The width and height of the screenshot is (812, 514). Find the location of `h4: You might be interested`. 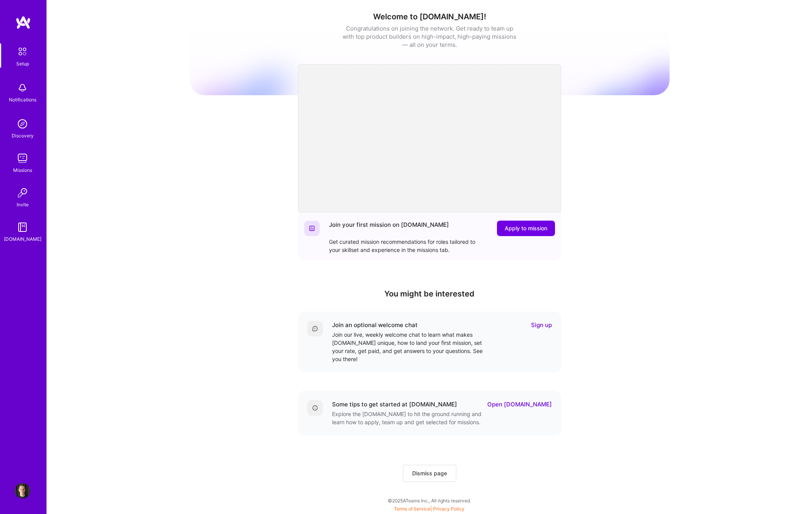

h4: You might be interested is located at coordinates (430, 294).